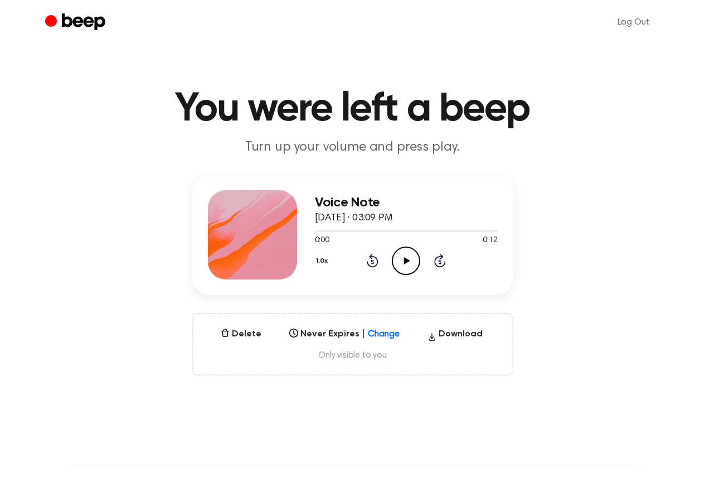  What do you see at coordinates (323, 261) in the screenshot?
I see `button: 1.0x` at bounding box center [323, 261].